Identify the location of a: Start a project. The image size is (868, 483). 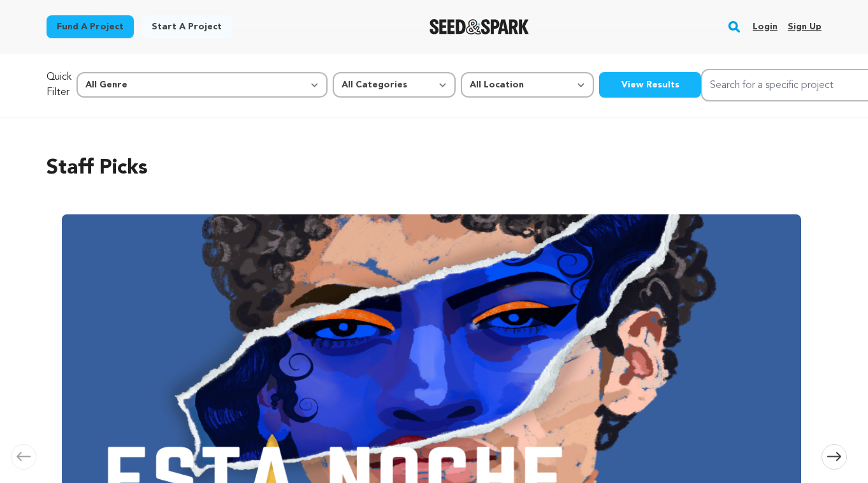
(187, 26).